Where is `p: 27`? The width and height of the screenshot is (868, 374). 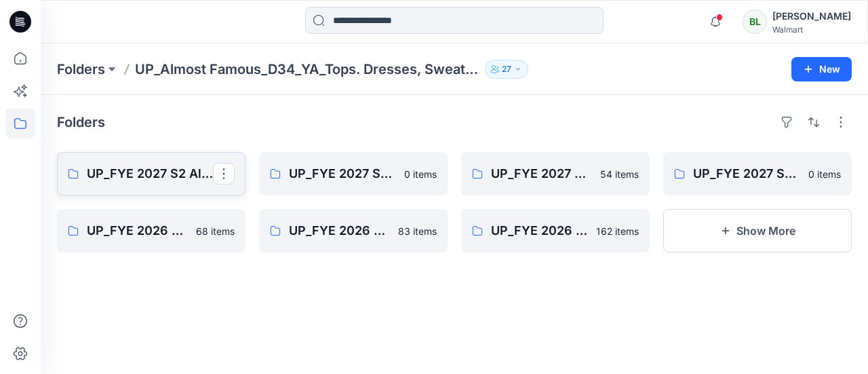
p: 27 is located at coordinates (506, 69).